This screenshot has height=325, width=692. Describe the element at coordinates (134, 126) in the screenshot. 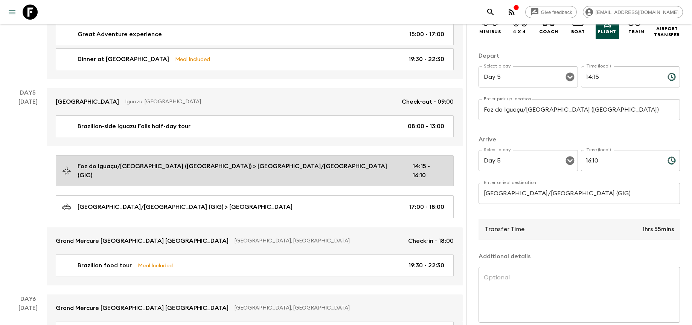

I see `p: Brazilian-side Iguazu Falls half-day tour` at that location.